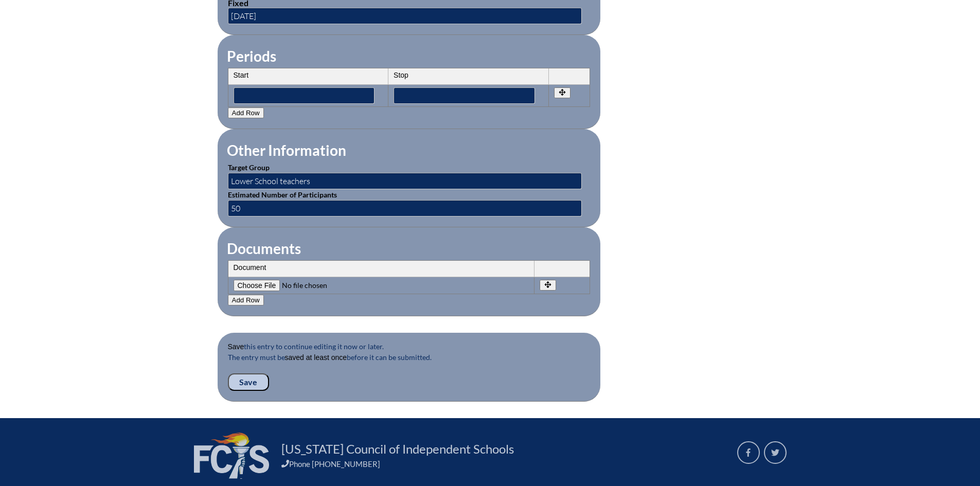  I want to click on label: Target Group, so click(248, 167).